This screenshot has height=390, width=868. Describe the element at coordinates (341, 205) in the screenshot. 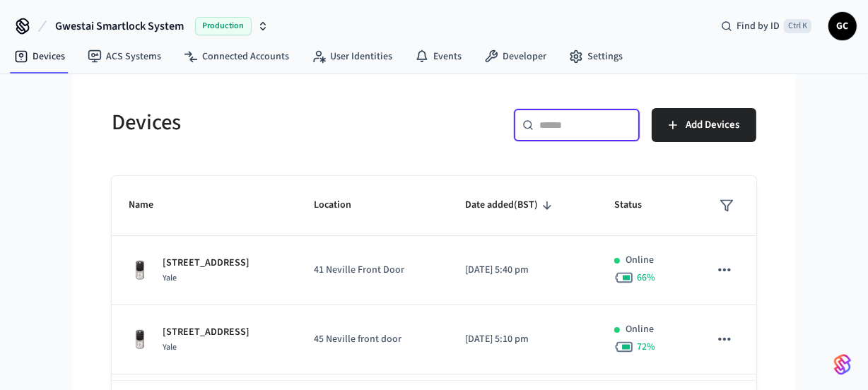

I see `span: Location` at that location.